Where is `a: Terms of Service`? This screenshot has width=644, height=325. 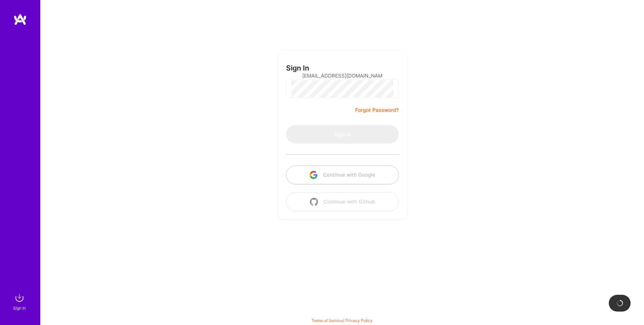
a: Terms of Service is located at coordinates (327, 320).